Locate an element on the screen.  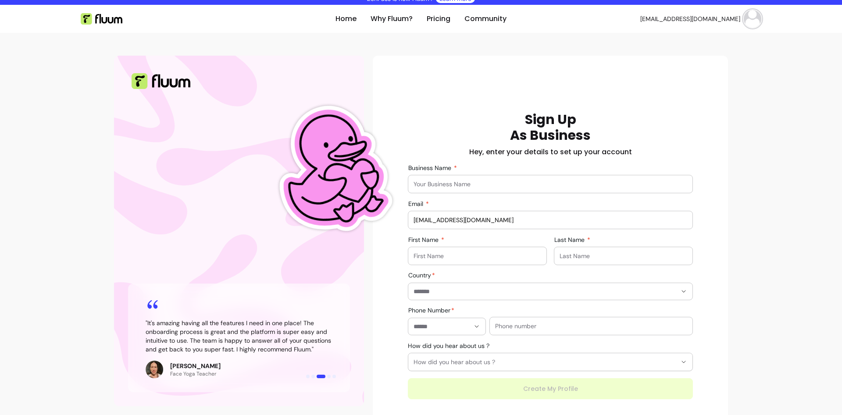
input: Country is located at coordinates (538, 292).